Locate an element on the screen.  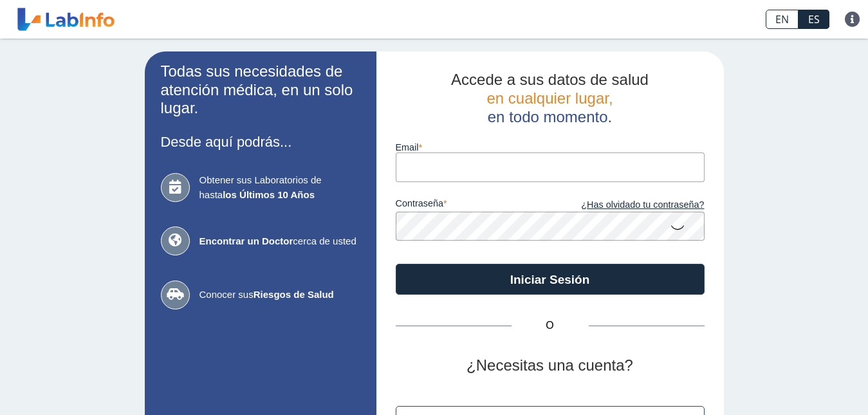
label: contraseña is located at coordinates (473, 205).